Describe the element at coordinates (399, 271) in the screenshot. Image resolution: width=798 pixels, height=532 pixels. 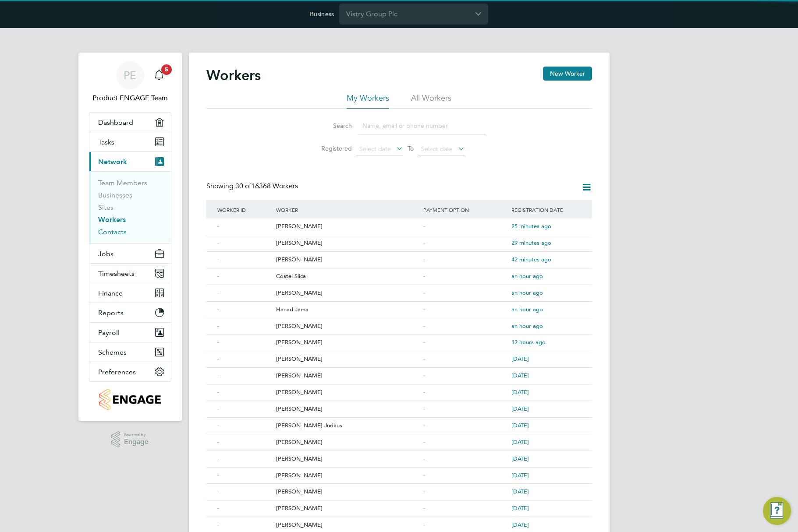
I see `a: -Costel Slica-an hour ago` at that location.